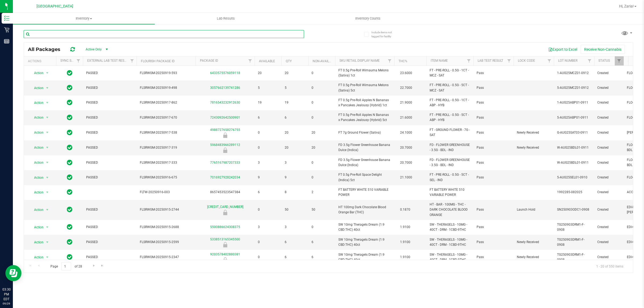  Describe the element at coordinates (322, 192) in the screenshot. I see `span: 2` at that location.